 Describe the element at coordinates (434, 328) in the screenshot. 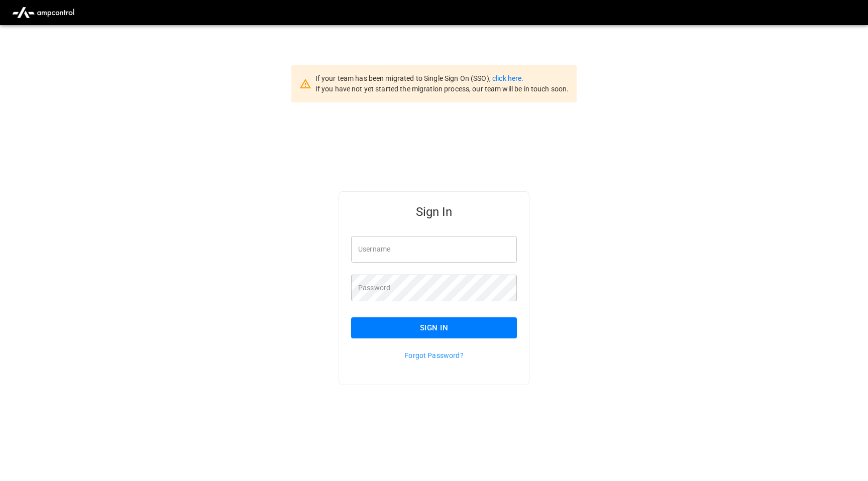

I see `button: Sign In` at that location.